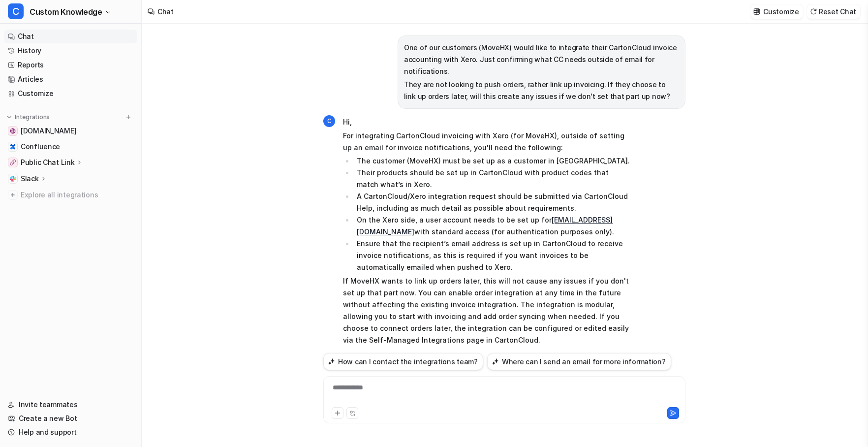 The width and height of the screenshot is (868, 447). I want to click on a: ConfluenceConfluence, so click(70, 147).